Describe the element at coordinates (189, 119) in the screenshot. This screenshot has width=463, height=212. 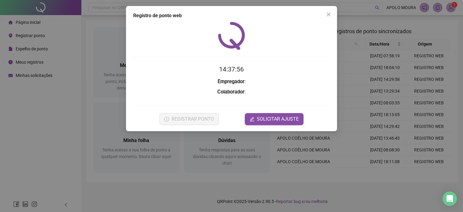
I see `button: REGISTRAR PONTO` at that location.